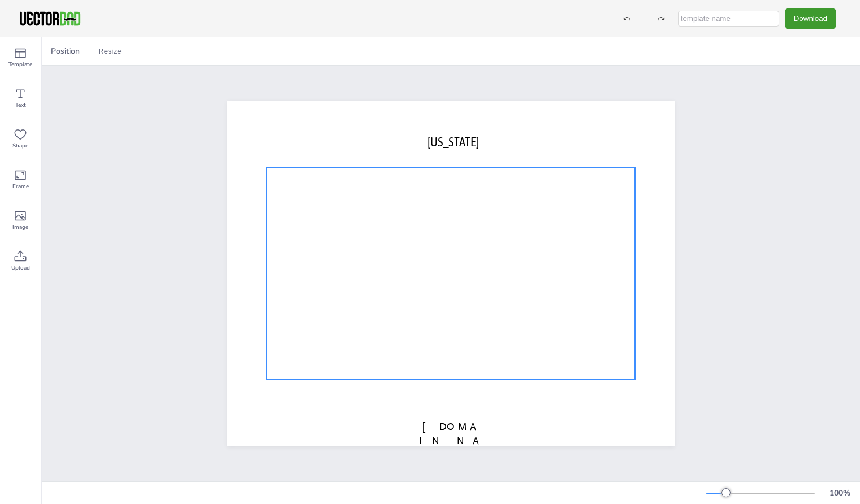 Image resolution: width=860 pixels, height=504 pixels. I want to click on input: template name, so click(729, 18).